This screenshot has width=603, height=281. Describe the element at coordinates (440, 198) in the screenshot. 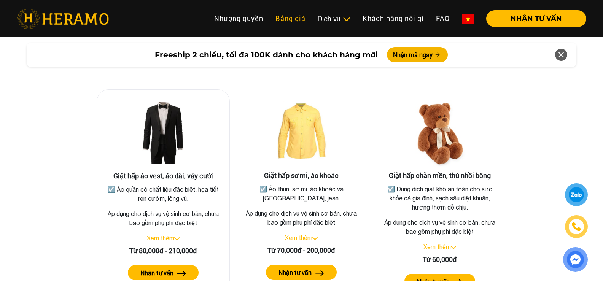

I see `p: ☑️ Dung dịch giặt khô an toàn cho sức khỏe cả gia đình, sạch sâu diệt khuẩn, hương thơm dễ chịu.` at that location.